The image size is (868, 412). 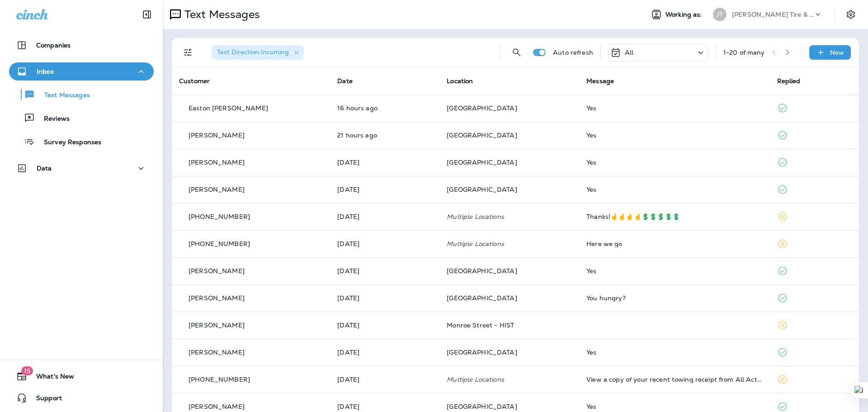 What do you see at coordinates (837, 52) in the screenshot?
I see `p: New` at bounding box center [837, 52].